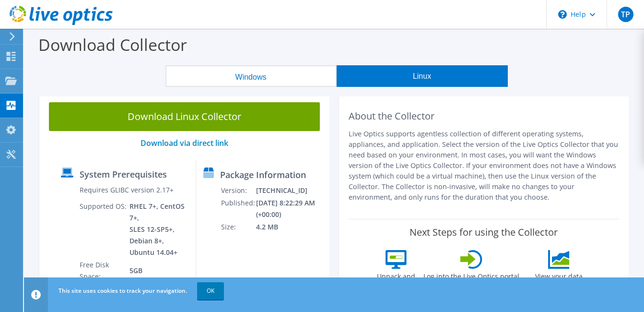  What do you see at coordinates (484, 116) in the screenshot?
I see `h2: About the Collector` at bounding box center [484, 116].